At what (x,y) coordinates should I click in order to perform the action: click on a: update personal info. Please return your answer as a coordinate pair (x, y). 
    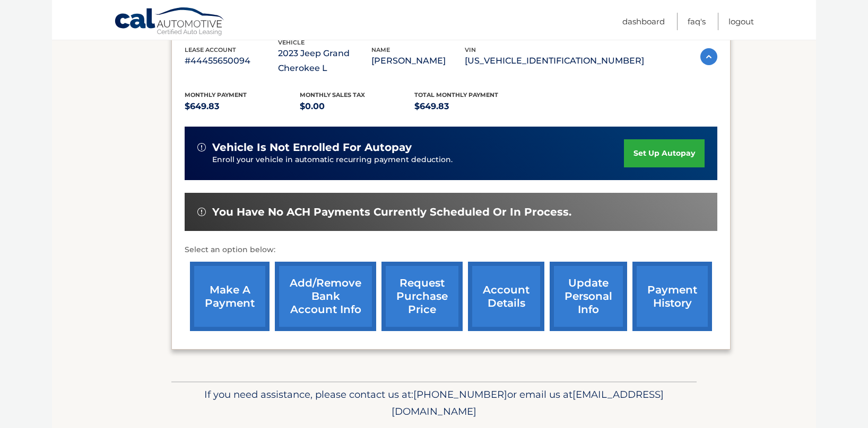
    Looking at the image, I should click on (588, 296).